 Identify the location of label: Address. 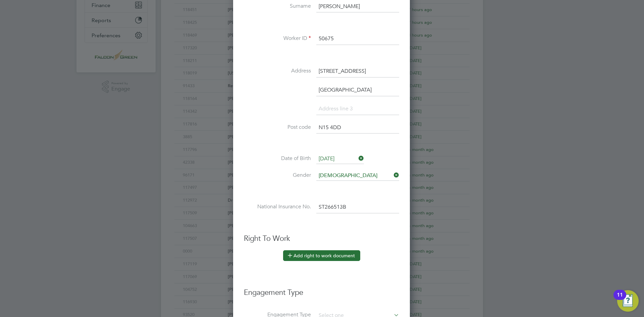
(278, 71).